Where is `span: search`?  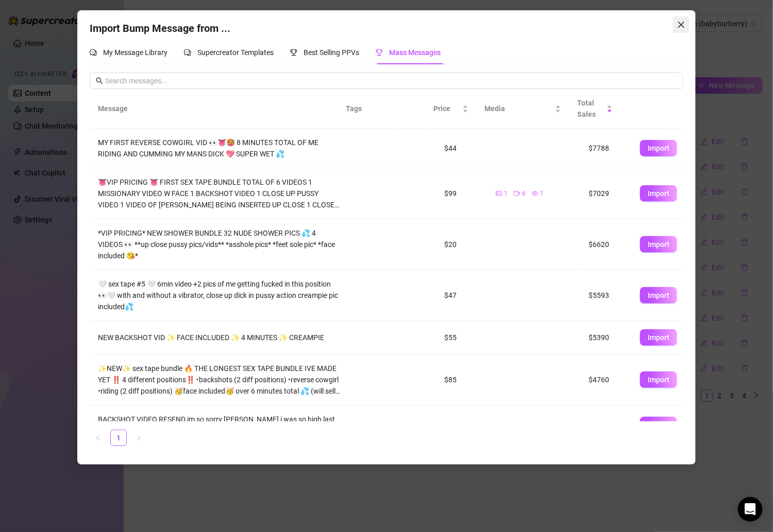 span: search is located at coordinates (100, 81).